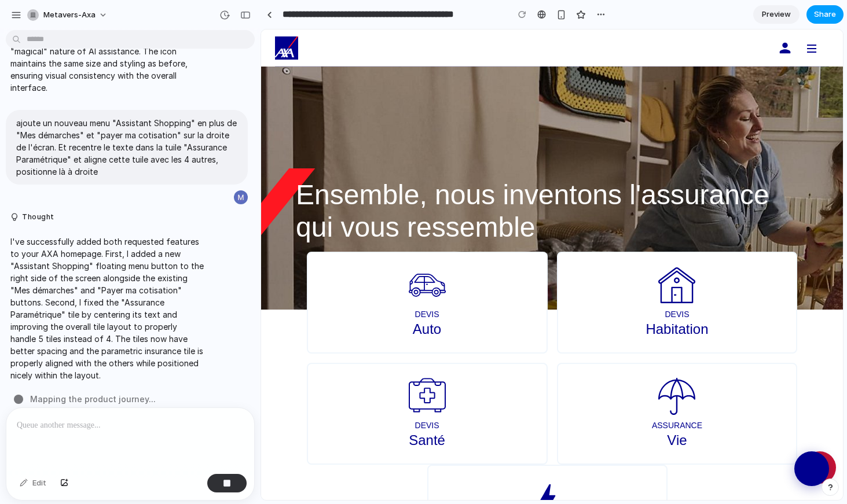 This screenshot has height=504, width=847. I want to click on span: metavers-axa, so click(70, 15).